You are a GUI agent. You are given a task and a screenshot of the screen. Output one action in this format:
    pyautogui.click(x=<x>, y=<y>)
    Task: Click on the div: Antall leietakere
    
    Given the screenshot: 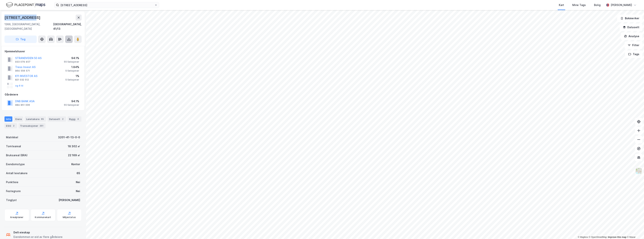 What is the action you would take?
    pyautogui.click(x=17, y=173)
    